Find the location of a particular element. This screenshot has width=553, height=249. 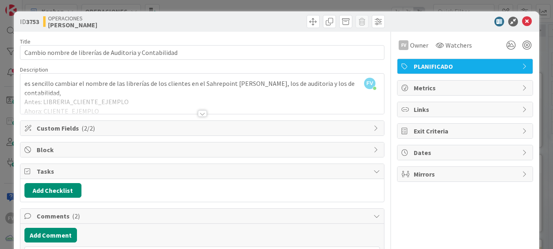

label: Title is located at coordinates (25, 42).